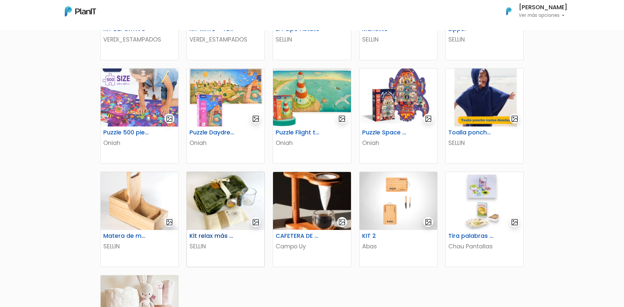  What do you see at coordinates (126, 236) in the screenshot?
I see `h6: Matera de madera con Porta Celular` at bounding box center [126, 236].